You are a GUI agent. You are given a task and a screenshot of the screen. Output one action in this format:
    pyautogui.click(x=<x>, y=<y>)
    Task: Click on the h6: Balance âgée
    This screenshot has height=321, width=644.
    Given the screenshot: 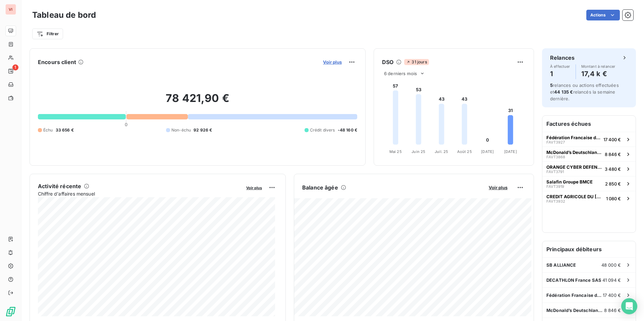 What is the action you would take?
    pyautogui.click(x=320, y=188)
    